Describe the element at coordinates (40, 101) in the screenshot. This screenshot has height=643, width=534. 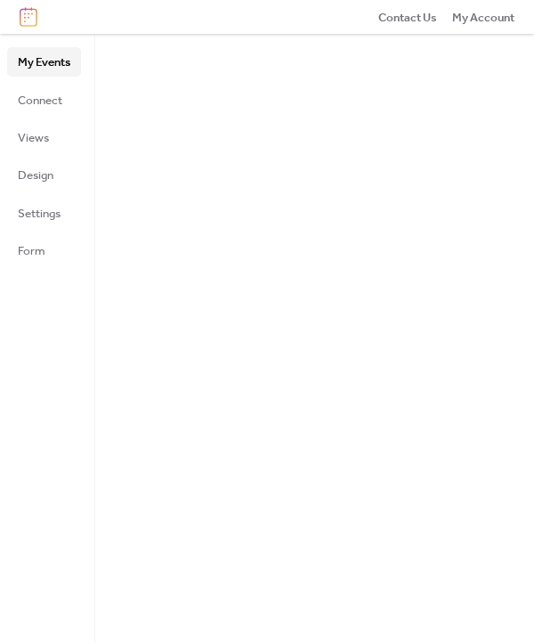
I see `span: Connect` at that location.